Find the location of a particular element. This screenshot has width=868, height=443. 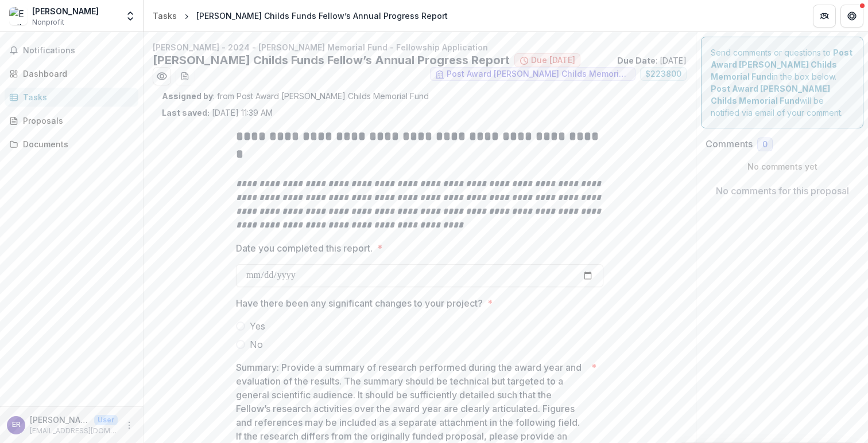

button: Partners is located at coordinates (824, 16).